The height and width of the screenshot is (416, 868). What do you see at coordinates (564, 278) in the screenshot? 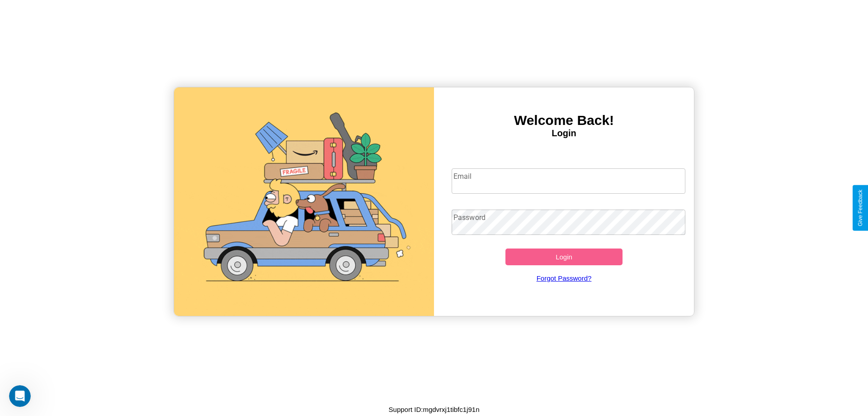
I see `a: Forgot Password?` at bounding box center [564, 278].